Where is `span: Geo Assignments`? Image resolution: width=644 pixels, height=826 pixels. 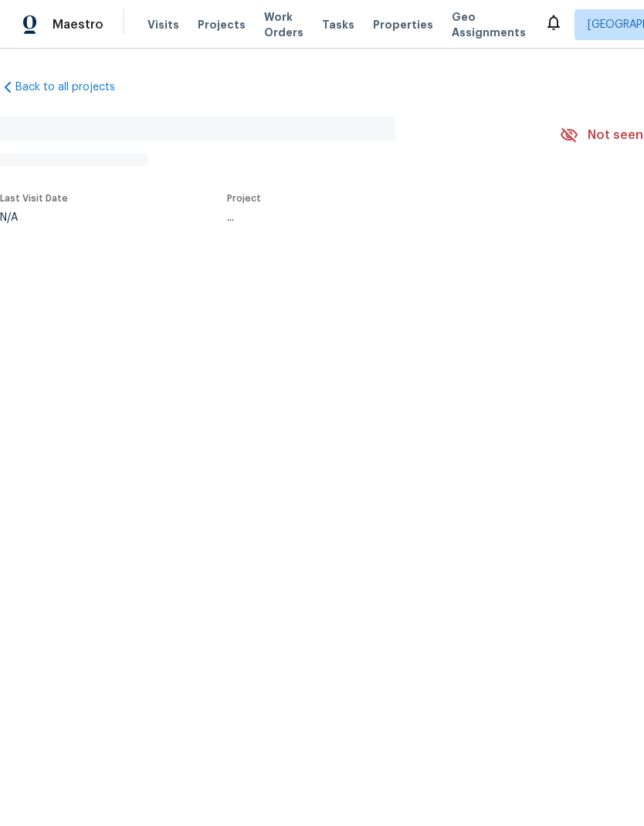
span: Geo Assignments is located at coordinates (489, 25).